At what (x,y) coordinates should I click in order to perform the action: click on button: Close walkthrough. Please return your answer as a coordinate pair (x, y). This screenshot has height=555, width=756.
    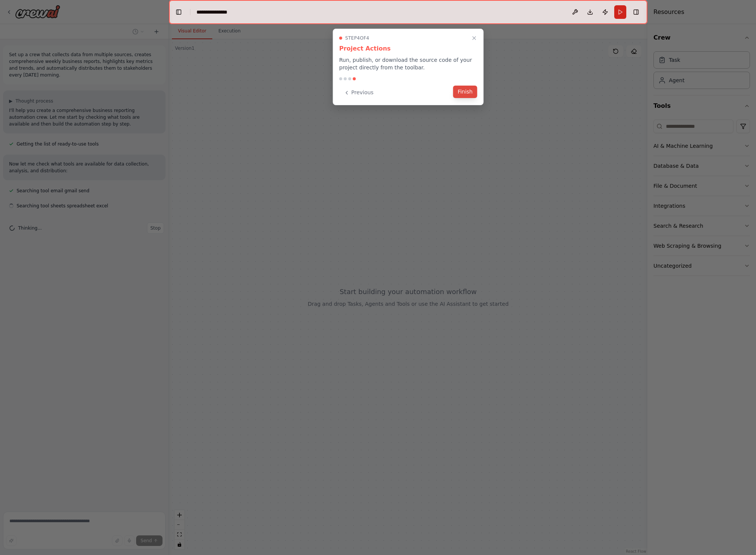
    Looking at the image, I should click on (474, 38).